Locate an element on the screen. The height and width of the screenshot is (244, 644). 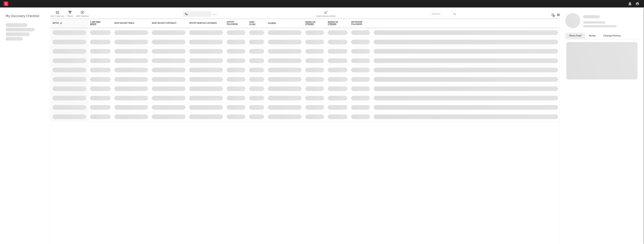
span: Weekly UK Streams is located at coordinates (335, 23).